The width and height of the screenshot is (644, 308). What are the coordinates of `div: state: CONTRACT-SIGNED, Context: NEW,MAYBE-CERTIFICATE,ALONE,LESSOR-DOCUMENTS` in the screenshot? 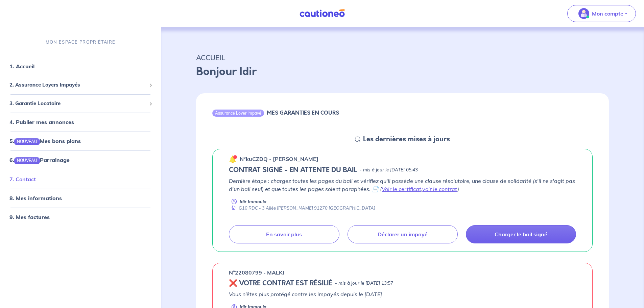 It's located at (403, 170).